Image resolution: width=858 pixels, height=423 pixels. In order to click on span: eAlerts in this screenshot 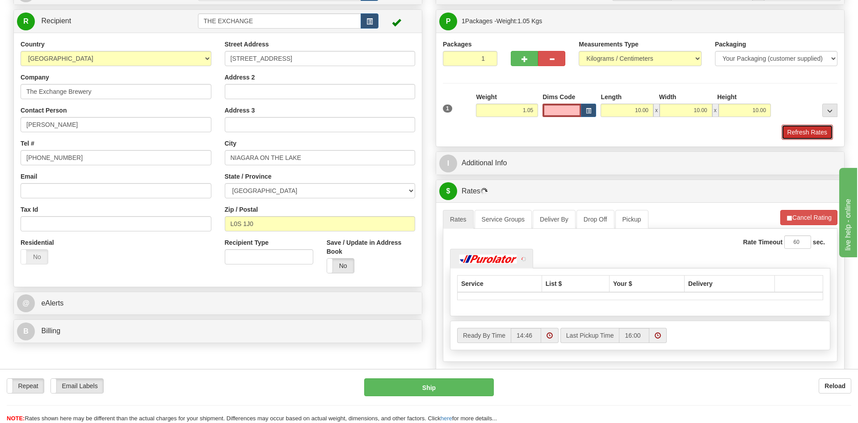, I will do `click(52, 303)`.